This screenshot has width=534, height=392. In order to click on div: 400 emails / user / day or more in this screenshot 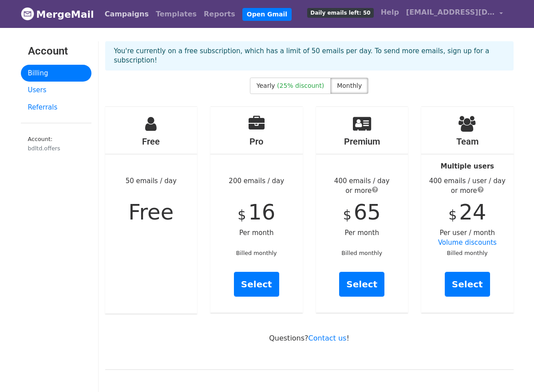, I will do `click(468, 186)`.